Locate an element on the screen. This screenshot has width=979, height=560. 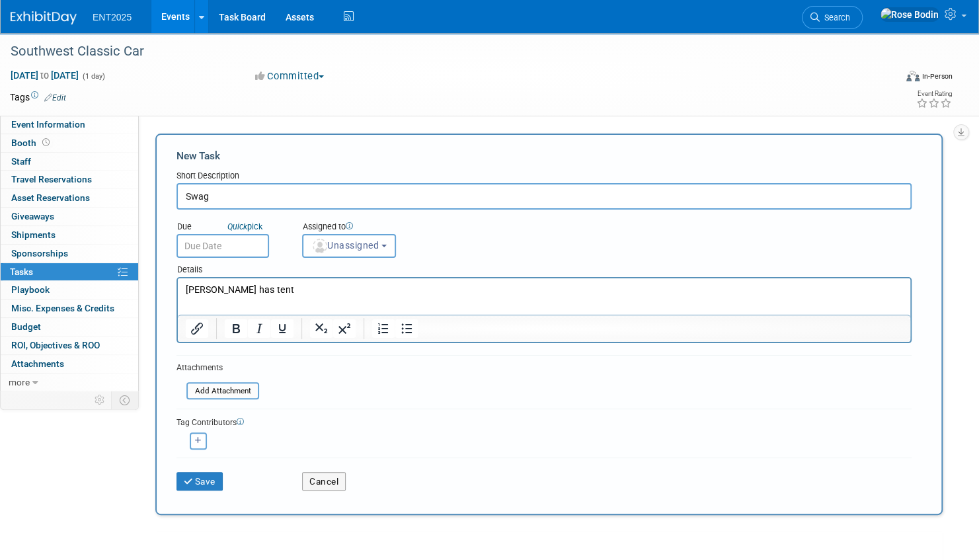
span: Giveaways is located at coordinates (32, 216).